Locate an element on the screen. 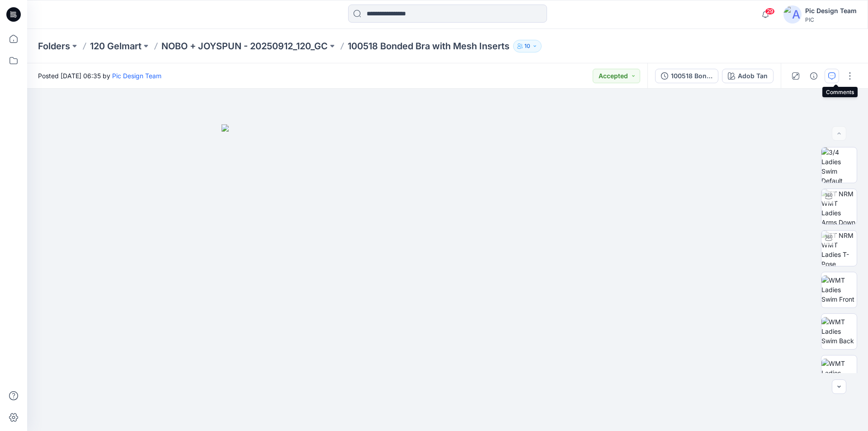 This screenshot has width=868, height=431. img: WMT Ladies Swim Back is located at coordinates (839, 331).